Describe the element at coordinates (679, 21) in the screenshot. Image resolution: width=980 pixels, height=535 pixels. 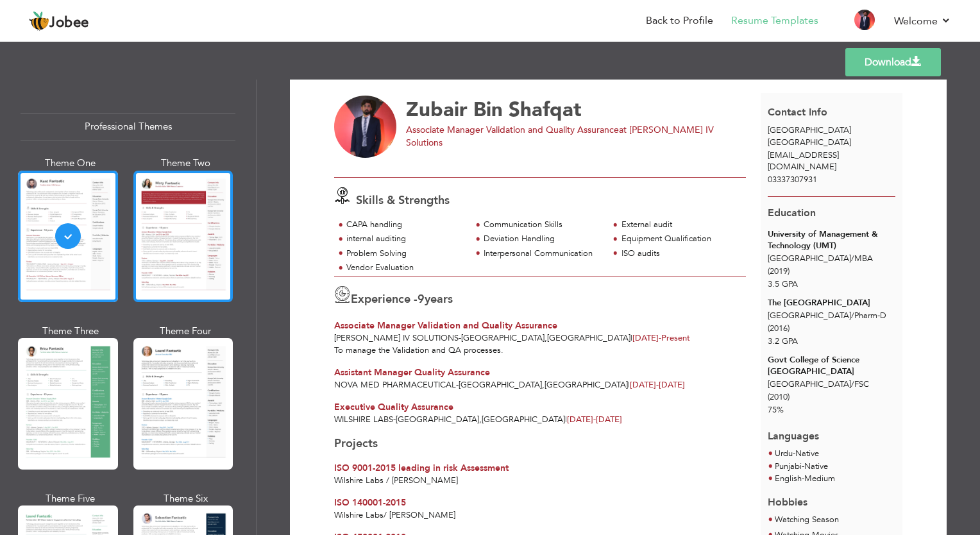
I see `a: Back to Profile` at that location.